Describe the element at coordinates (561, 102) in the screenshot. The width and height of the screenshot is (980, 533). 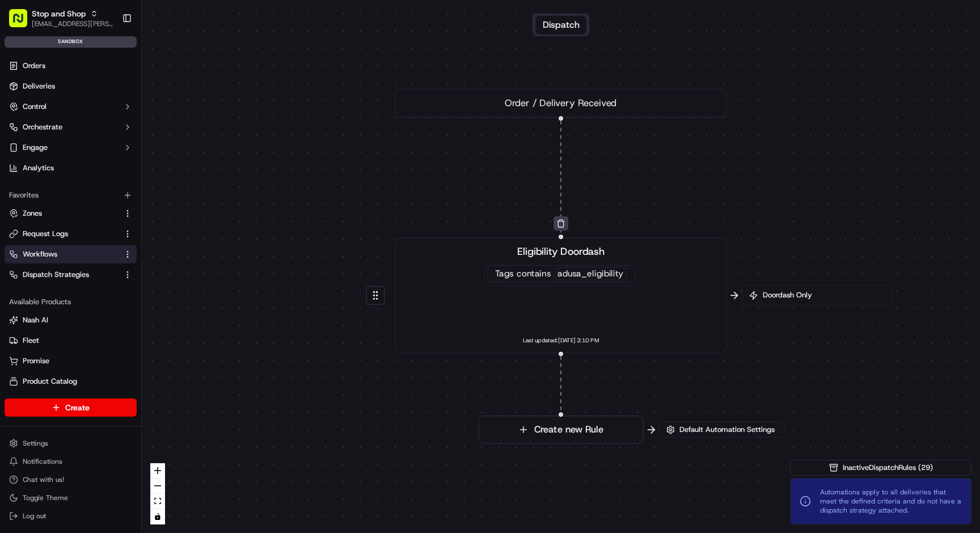
I see `div: Order / Delivery Received` at that location.